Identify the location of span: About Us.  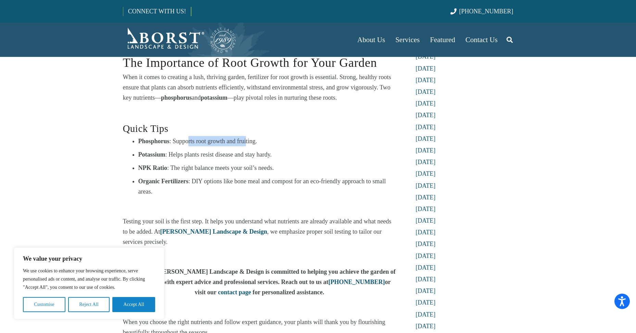
(371, 40).